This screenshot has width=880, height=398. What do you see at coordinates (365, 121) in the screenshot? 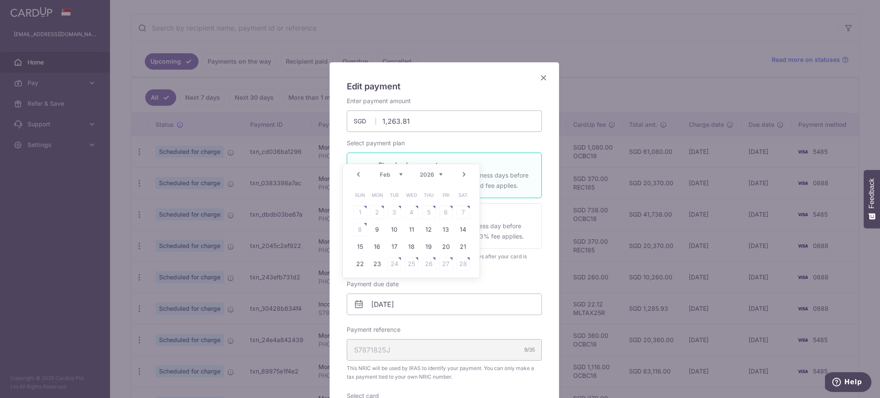
I see `span: SGD` at bounding box center [365, 121].